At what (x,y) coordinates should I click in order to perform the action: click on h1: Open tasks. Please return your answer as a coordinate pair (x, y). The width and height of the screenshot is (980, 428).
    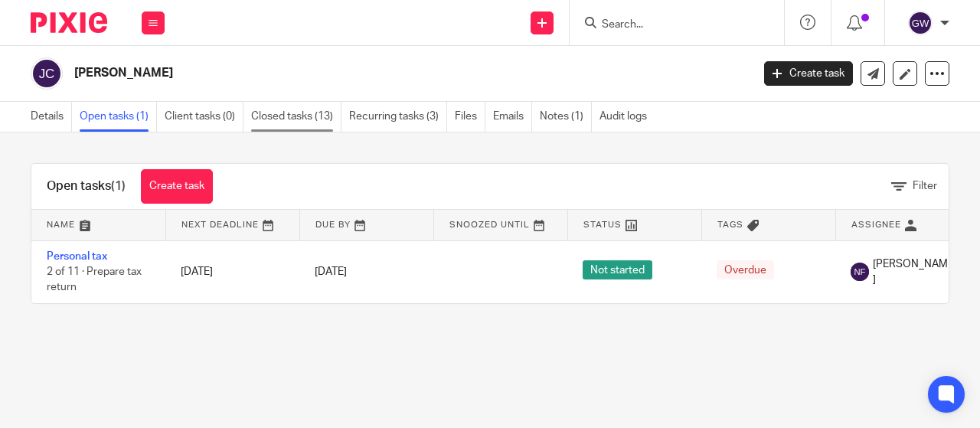
    Looking at the image, I should click on (86, 186).